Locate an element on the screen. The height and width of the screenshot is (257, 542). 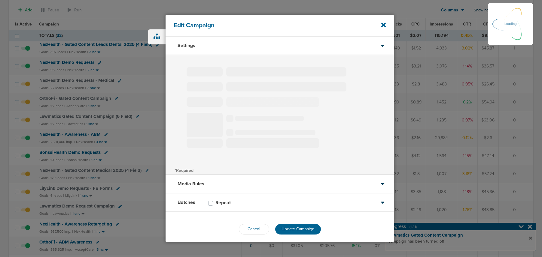
h3: Media Rules is located at coordinates (191, 184).